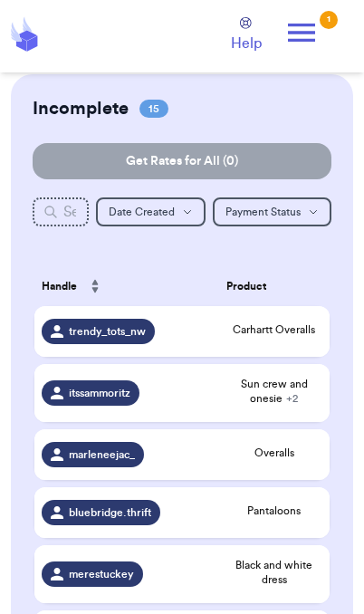 This screenshot has width=364, height=614. What do you see at coordinates (275, 330) in the screenshot?
I see `span: Carhartt Overalls` at bounding box center [275, 330].